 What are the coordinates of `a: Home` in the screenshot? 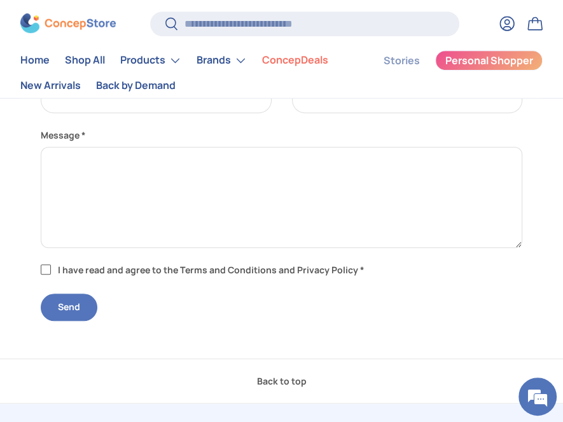 It's located at (35, 60).